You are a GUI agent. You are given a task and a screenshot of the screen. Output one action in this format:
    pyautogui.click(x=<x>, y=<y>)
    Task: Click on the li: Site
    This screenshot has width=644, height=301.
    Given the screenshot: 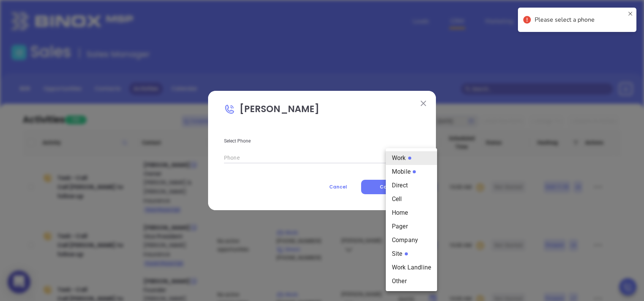 What is the action you would take?
    pyautogui.click(x=411, y=254)
    